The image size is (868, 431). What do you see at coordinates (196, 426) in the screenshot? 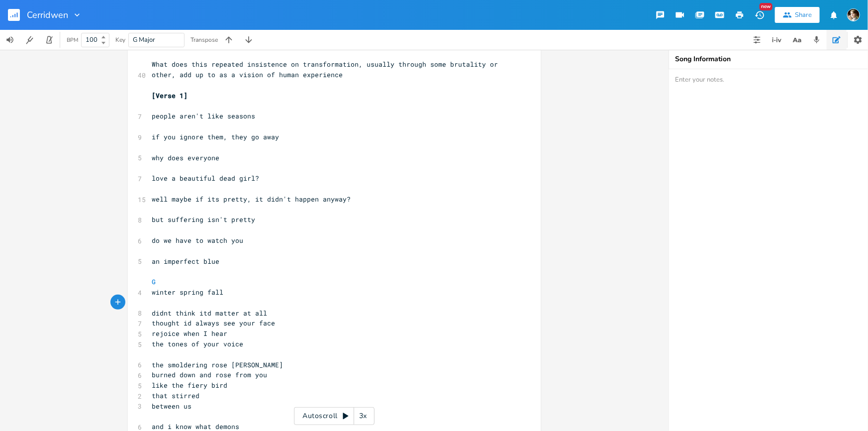
I see `span: and i know what demons` at bounding box center [196, 426].